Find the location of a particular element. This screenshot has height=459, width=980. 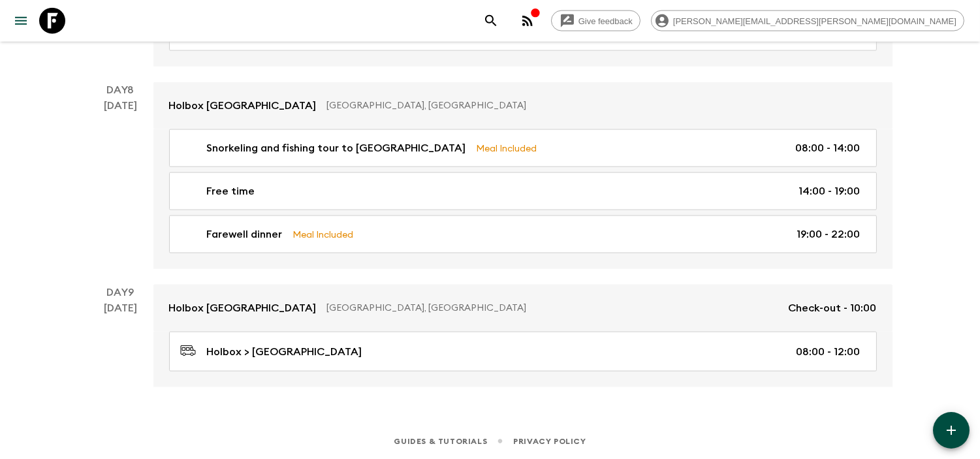

a: Guides & Tutorials is located at coordinates (440, 441).